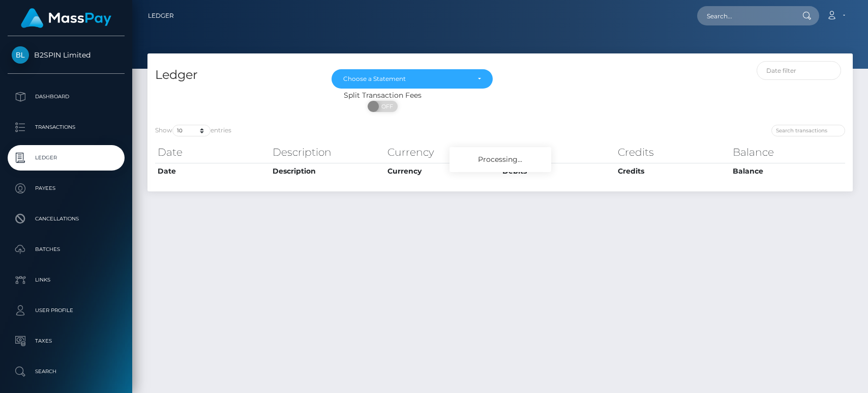  I want to click on button: Choose a Statement, so click(412, 79).